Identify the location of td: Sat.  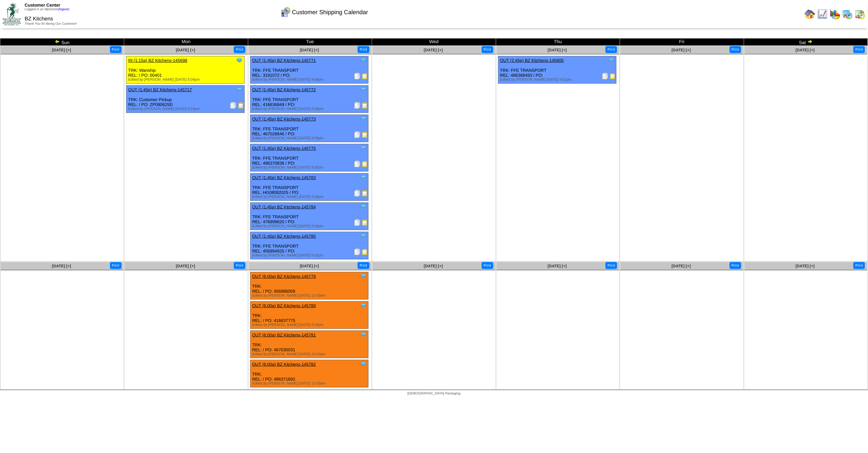
(806, 43).